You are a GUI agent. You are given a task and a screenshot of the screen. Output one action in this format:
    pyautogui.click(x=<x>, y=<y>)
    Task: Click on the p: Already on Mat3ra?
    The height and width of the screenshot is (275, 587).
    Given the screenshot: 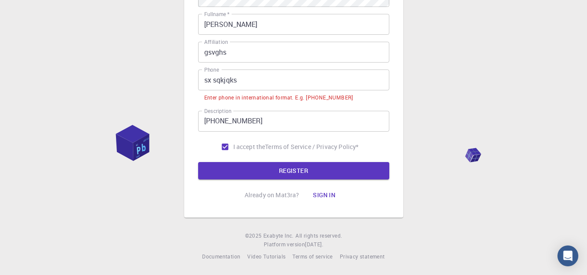 What is the action you would take?
    pyautogui.click(x=272, y=195)
    